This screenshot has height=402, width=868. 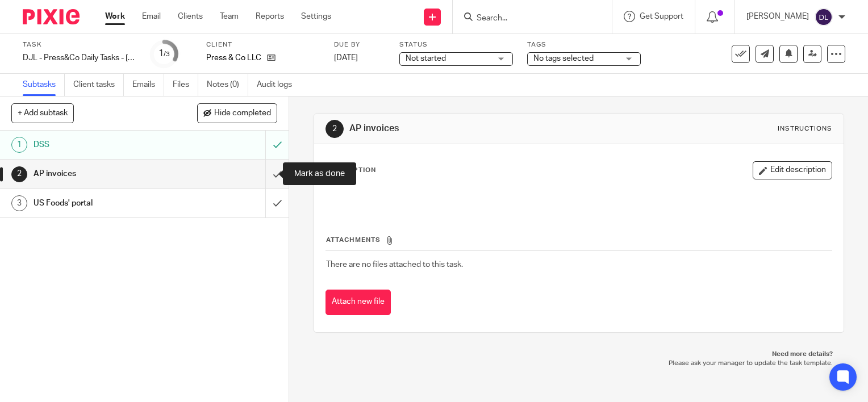 I want to click on h1: DSS, so click(x=107, y=145).